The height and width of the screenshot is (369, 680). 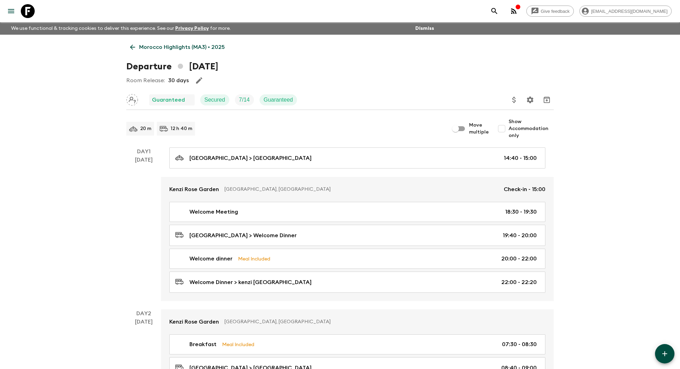 I want to click on a: Privacy Policy, so click(x=192, y=28).